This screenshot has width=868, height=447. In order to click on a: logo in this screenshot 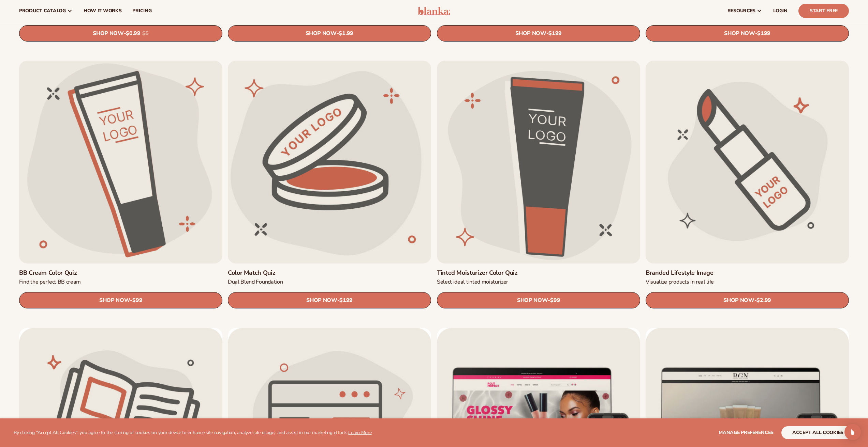, I will do `click(434, 11)`.